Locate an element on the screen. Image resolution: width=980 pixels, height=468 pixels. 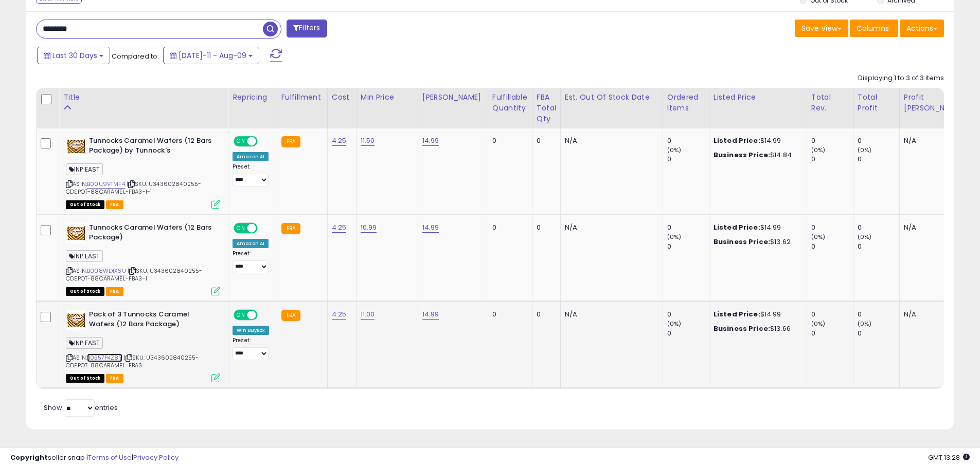
a: B008WDIX6U is located at coordinates (107, 271).